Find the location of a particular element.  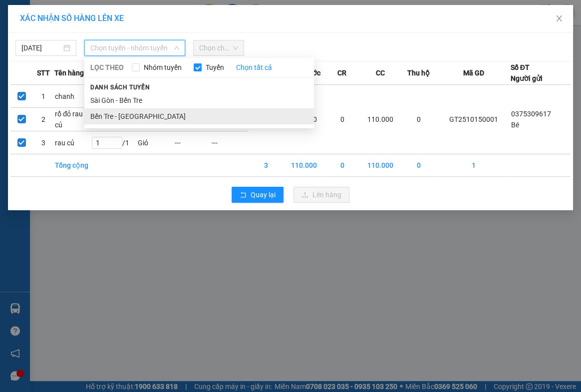

button: rollbackQuay lại is located at coordinates (257, 195).